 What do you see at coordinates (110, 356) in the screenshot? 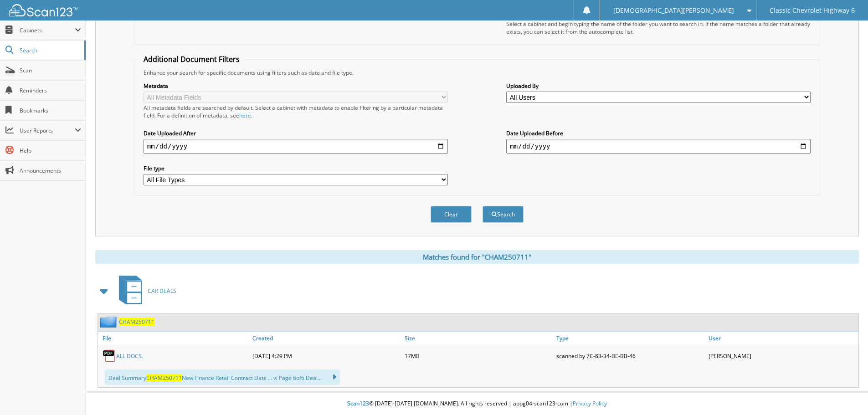
I see `img: PDF.png` at bounding box center [110, 356].